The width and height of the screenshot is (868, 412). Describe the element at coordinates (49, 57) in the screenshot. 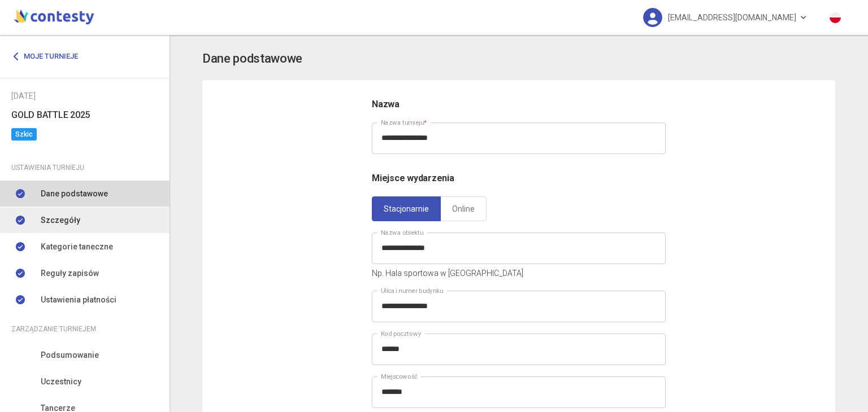

I see `a: Moje turnieje` at that location.